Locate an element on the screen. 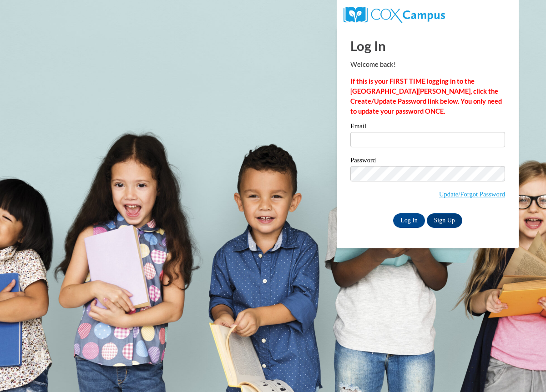 The image size is (546, 392). a: Sign Up is located at coordinates (445, 221).